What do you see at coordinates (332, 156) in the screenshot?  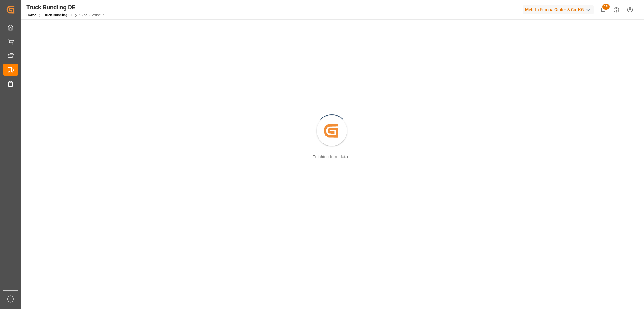 I see `div: Fetching form data...` at bounding box center [332, 156].